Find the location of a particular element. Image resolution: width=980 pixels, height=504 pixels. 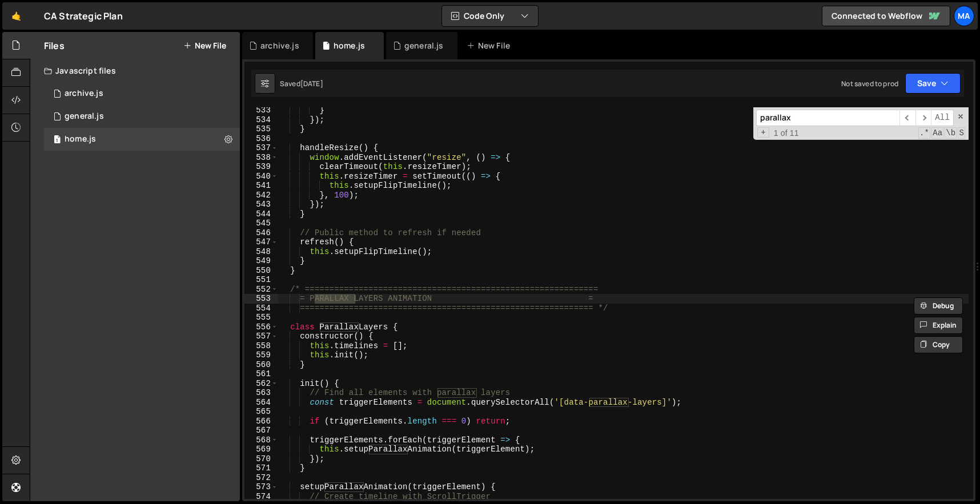

button: Code Only is located at coordinates (490, 16).